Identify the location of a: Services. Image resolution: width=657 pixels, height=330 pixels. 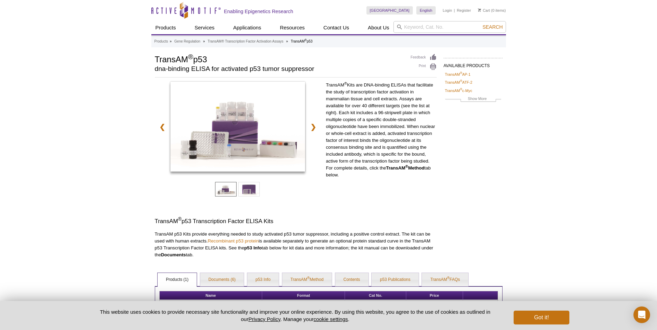
(205, 28).